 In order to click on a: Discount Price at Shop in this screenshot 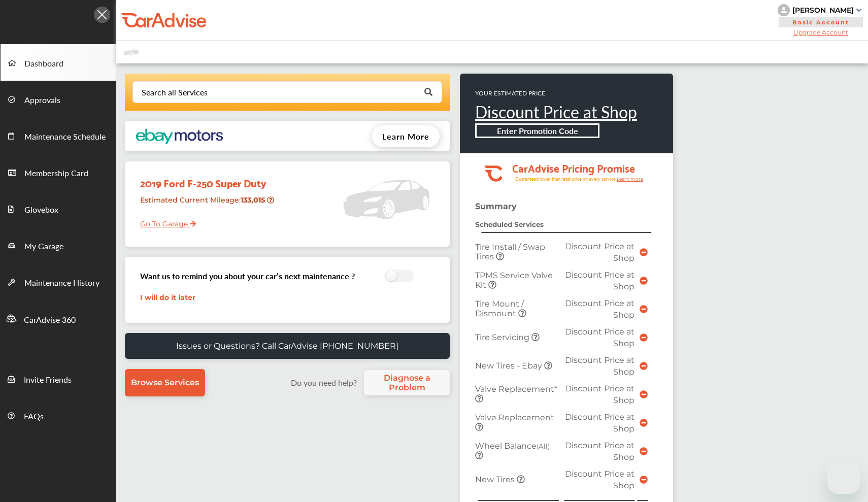, I will do `click(556, 111)`.